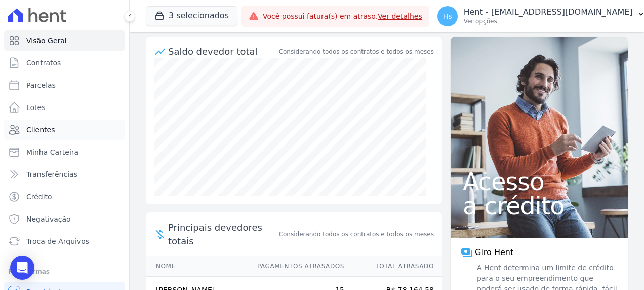 The image size is (644, 290). I want to click on span: Principais devedores totais, so click(222, 235).